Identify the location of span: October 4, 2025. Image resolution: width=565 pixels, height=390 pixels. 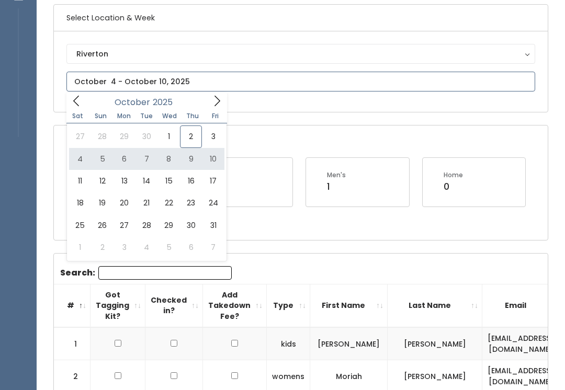
(80, 159).